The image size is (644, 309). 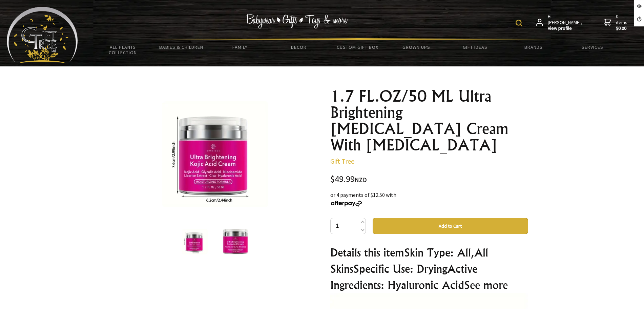 What do you see at coordinates (361, 180) in the screenshot?
I see `span: NZD` at bounding box center [361, 180].